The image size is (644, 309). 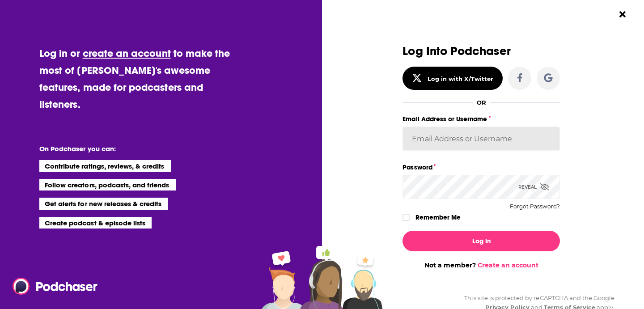 What do you see at coordinates (107, 184) in the screenshot?
I see `li: Follow creators, podcasts, and friends` at bounding box center [107, 184].